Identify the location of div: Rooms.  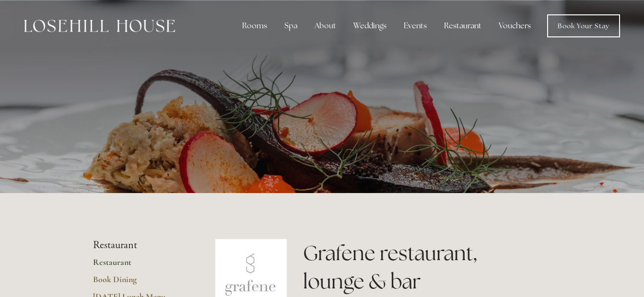
(254, 26).